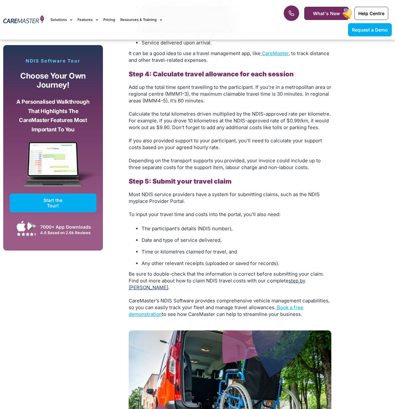 The height and width of the screenshot is (409, 395). Describe the element at coordinates (216, 311) in the screenshot. I see `a: Book a free demonstration` at that location.